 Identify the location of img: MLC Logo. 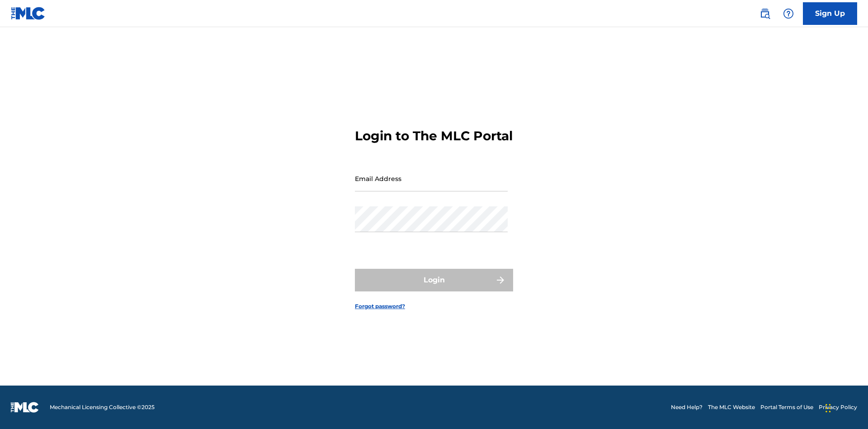
(28, 13).